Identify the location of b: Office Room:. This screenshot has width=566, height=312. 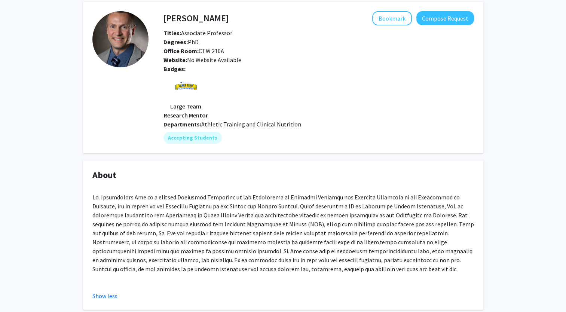
(181, 51).